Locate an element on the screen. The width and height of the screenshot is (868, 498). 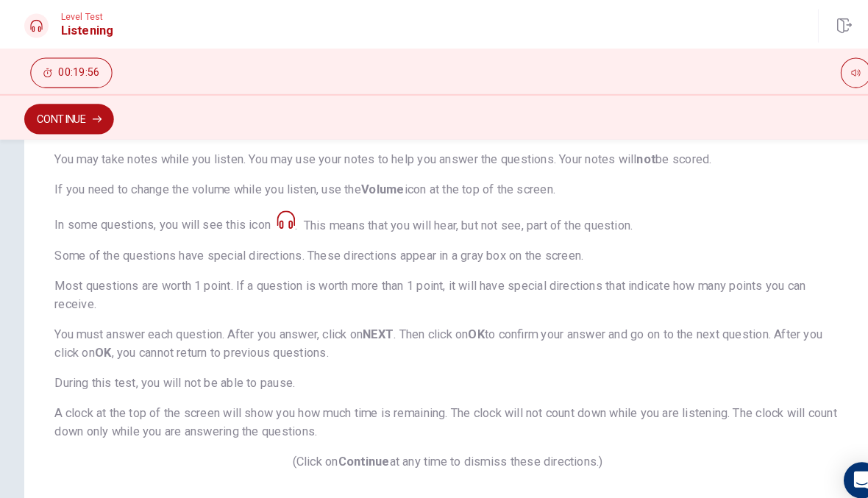
div: Open Intercom Messenger is located at coordinates (836, 465).